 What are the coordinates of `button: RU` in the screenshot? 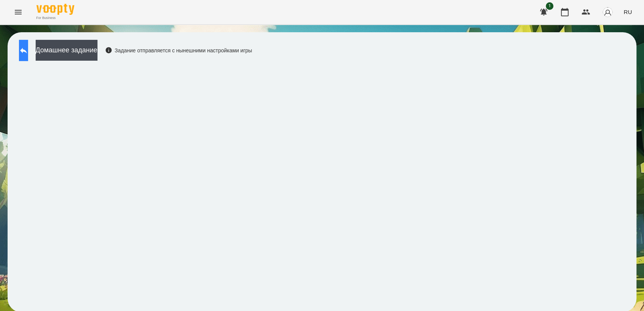 It's located at (628, 12).